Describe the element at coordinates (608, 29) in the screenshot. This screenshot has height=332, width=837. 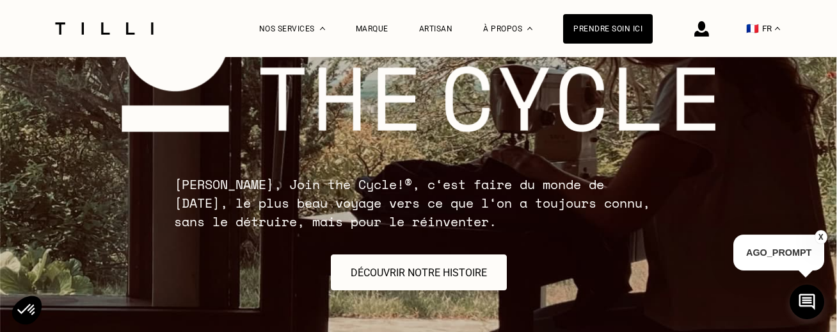
I see `div: Prendre soin ici` at that location.